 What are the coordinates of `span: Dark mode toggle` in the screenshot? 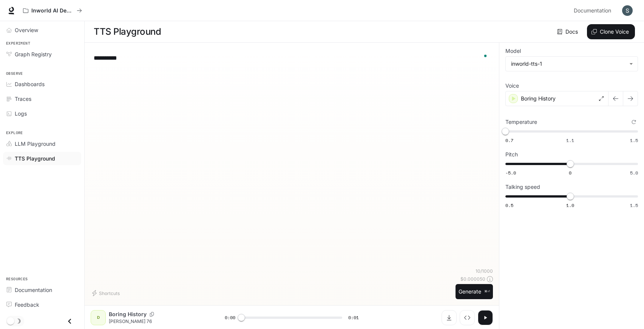 It's located at (11, 321).